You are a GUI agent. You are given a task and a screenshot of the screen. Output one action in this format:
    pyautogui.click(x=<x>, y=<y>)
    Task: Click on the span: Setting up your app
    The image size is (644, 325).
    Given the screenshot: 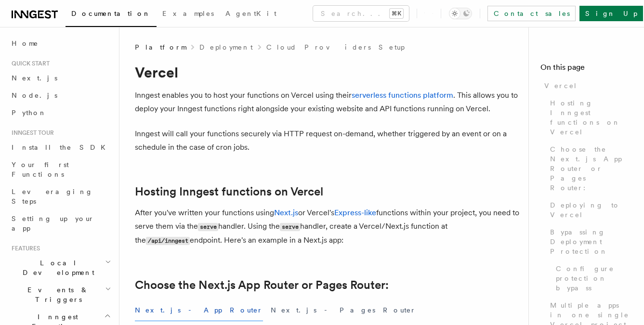 What is the action you would take?
    pyautogui.click(x=53, y=224)
    